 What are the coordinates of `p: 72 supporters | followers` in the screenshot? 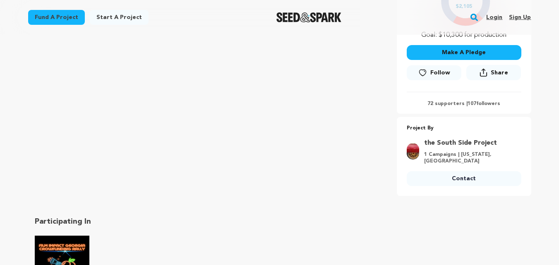 It's located at (464, 104).